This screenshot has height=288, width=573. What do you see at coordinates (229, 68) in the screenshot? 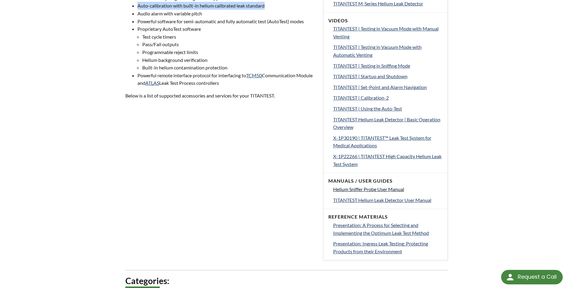
I see `li: Built-in helium contamination protection` at bounding box center [229, 68].